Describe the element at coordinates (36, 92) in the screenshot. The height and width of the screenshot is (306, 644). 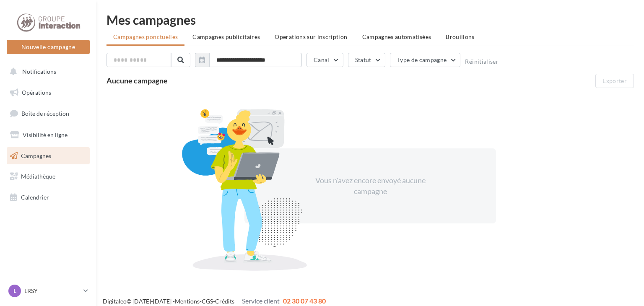
I see `span: Opérations` at that location.